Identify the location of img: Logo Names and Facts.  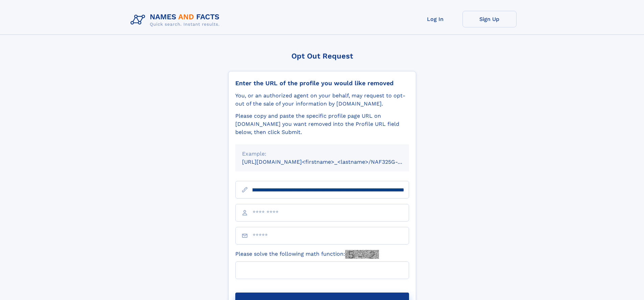
(176, 20).